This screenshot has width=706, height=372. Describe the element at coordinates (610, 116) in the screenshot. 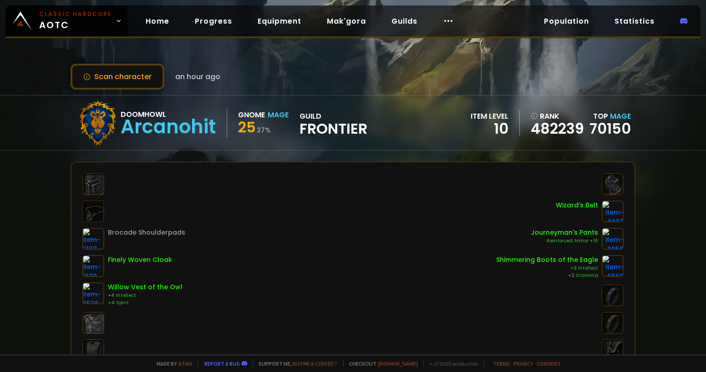

I see `div: Top` at that location.